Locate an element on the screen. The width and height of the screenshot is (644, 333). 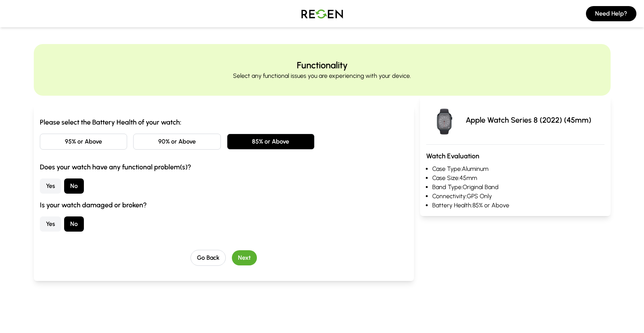
button: Next is located at coordinates (245, 258).